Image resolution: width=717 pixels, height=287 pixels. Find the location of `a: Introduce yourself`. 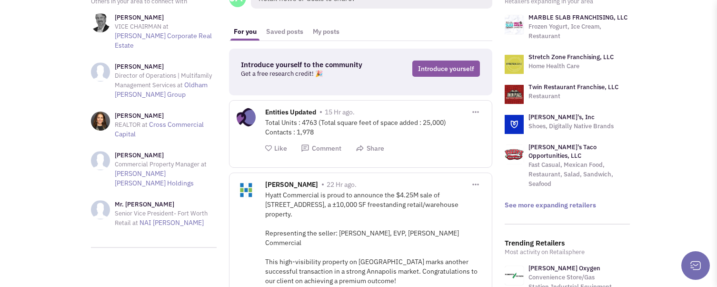

a: Introduce yourself is located at coordinates (446, 69).